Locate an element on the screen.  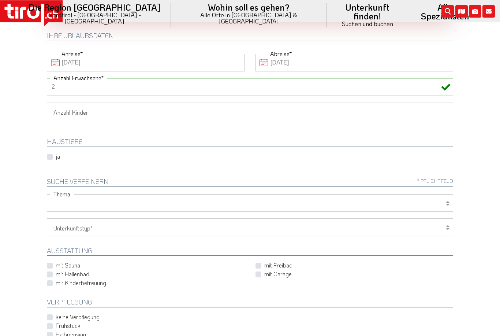
label: mit Garage is located at coordinates (278, 274).